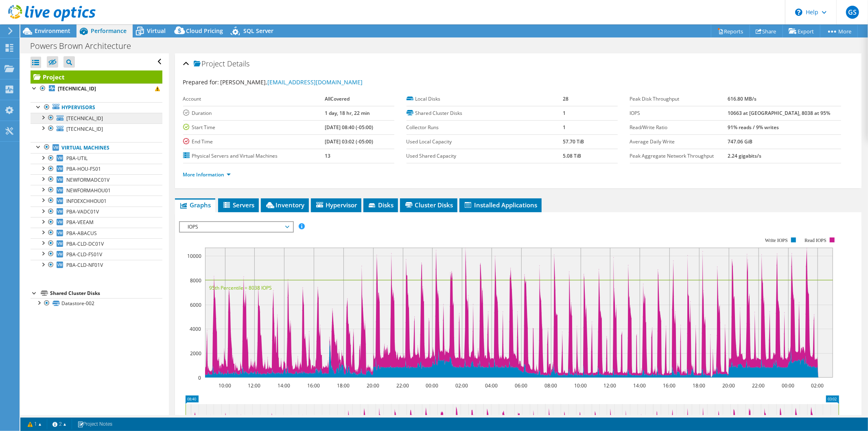  What do you see at coordinates (253, 114) in the screenshot?
I see `label: Duration` at bounding box center [253, 114].